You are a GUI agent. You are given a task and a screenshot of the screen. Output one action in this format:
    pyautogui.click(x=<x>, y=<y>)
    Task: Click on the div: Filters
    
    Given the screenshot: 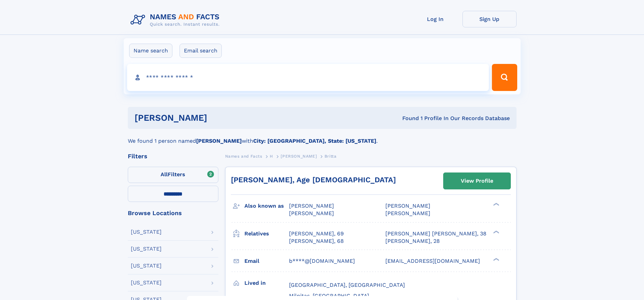 What is the action you would take?
    pyautogui.click(x=173, y=156)
    